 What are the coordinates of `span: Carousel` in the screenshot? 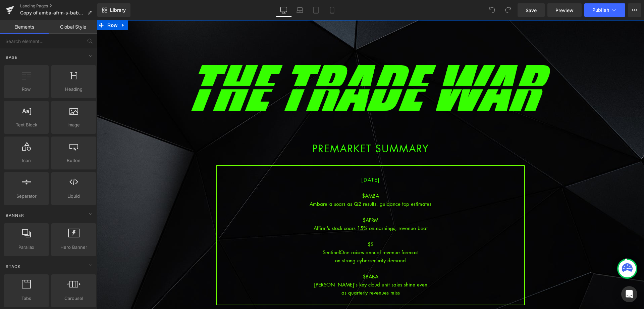 It's located at (73, 298).